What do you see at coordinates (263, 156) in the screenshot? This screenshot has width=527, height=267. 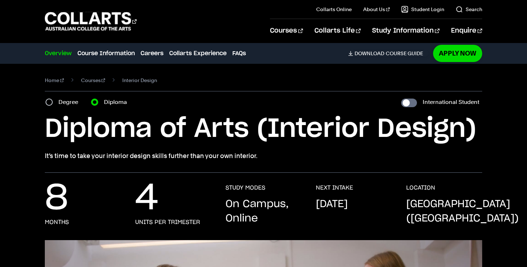 I see `p: It’s time to take your interior design skills further than your own interior.` at bounding box center [263, 156].